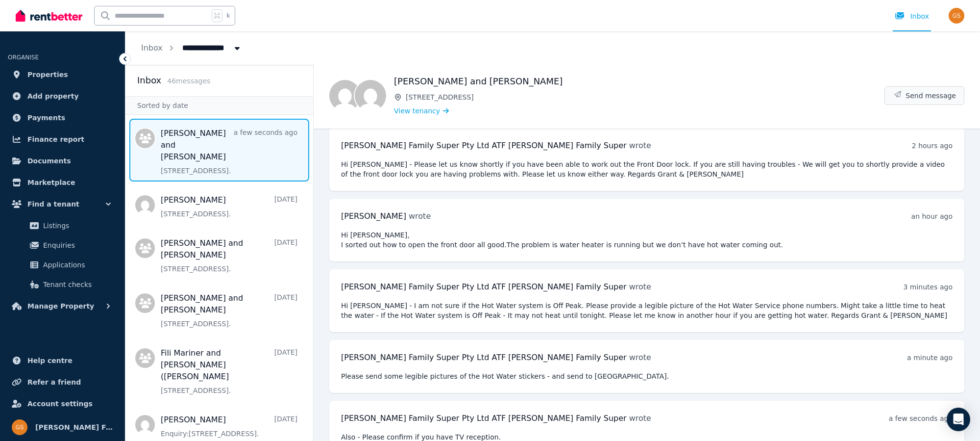 Image resolution: width=980 pixels, height=441 pixels. What do you see at coordinates (76, 245) in the screenshot?
I see `span: Enquiries` at bounding box center [76, 245].